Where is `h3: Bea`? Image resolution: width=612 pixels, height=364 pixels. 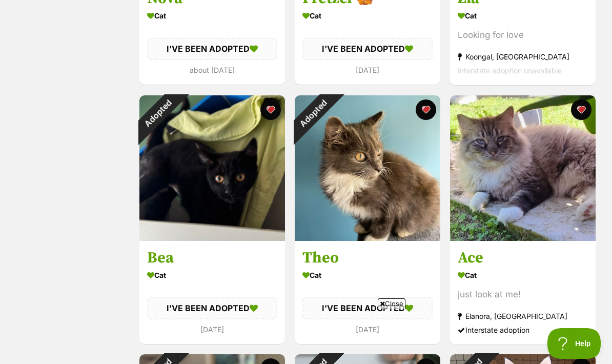 h3: Bea is located at coordinates (213, 258).